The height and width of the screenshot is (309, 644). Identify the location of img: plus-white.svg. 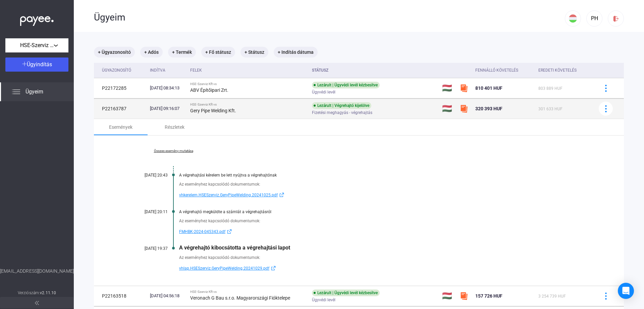
(24, 64).